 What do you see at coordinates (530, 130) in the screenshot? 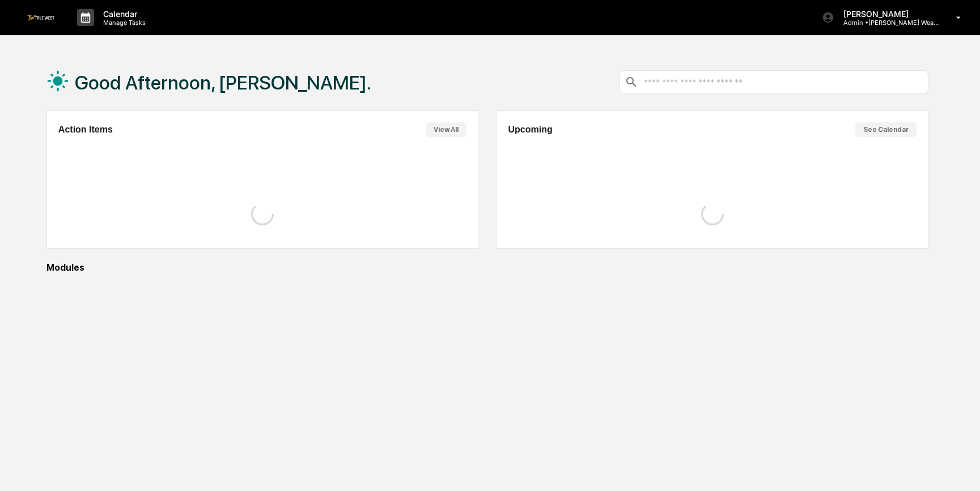
I see `h2: Upcoming` at bounding box center [530, 130].